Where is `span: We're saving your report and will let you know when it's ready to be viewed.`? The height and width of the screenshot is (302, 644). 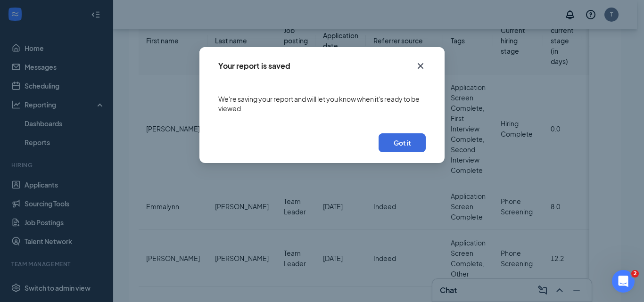 span: We're saving your report and will let you know when it's ready to be viewed. is located at coordinates (322, 104).